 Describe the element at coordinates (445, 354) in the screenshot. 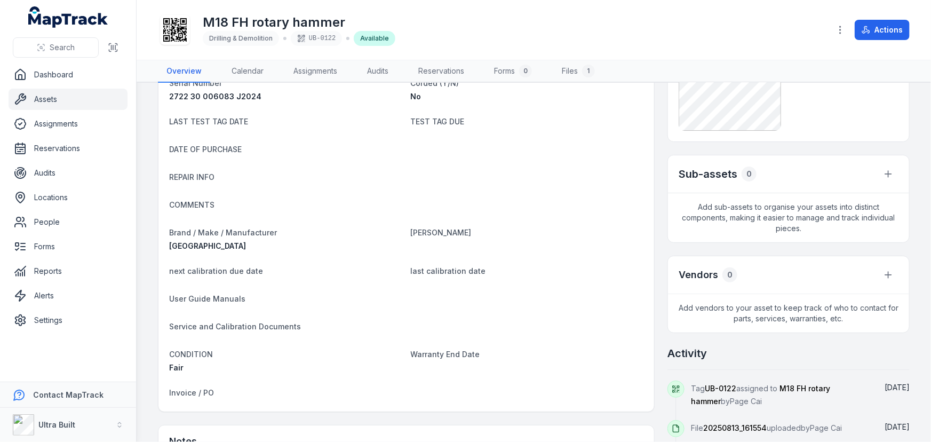

I see `span: Warranty End Date` at that location.